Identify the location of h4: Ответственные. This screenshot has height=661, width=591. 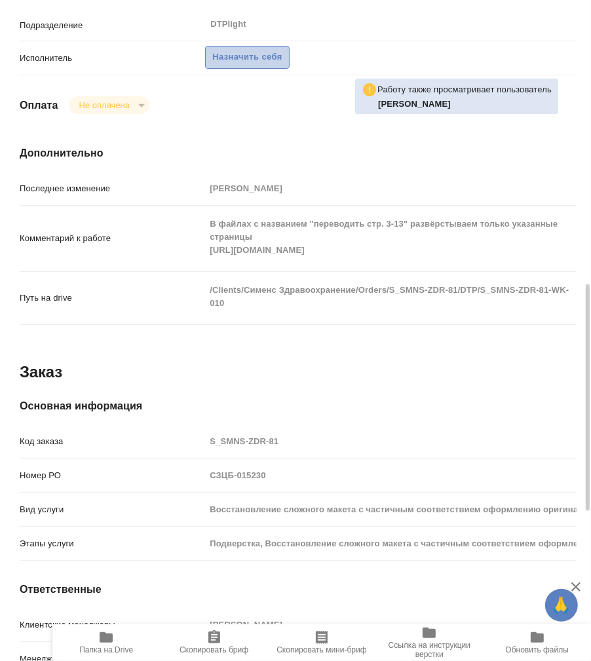
(298, 590).